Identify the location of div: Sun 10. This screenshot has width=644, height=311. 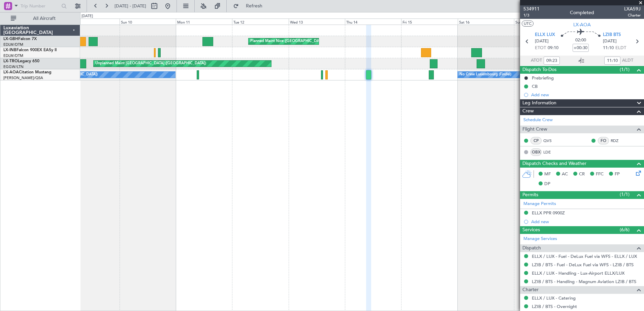
(147, 22).